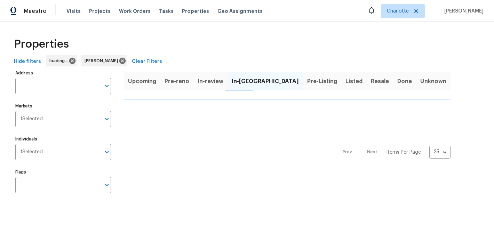  Describe the element at coordinates (142, 81) in the screenshot. I see `span: Upcoming` at that location.